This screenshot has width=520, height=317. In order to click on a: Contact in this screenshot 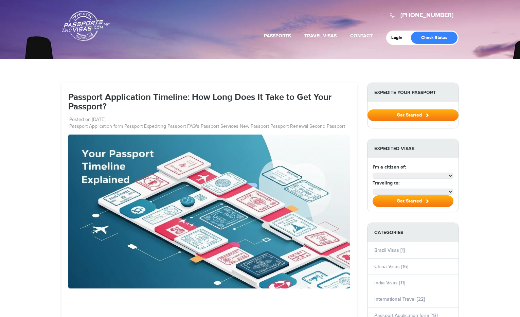, I will do `click(361, 36)`.